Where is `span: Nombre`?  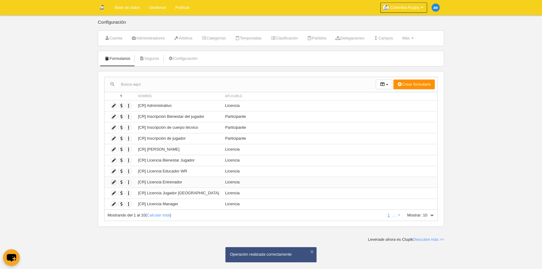 span: Nombre is located at coordinates (145, 96).